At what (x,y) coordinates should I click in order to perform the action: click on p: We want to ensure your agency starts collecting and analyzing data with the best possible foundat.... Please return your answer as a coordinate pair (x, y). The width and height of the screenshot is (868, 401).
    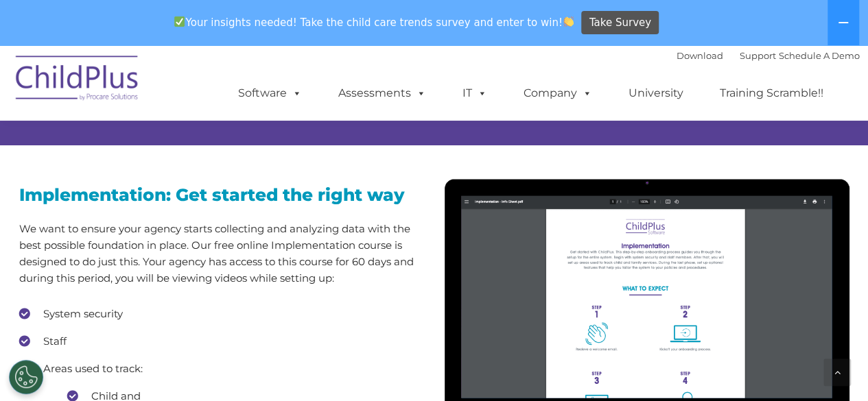
    Looking at the image, I should click on (222, 253).